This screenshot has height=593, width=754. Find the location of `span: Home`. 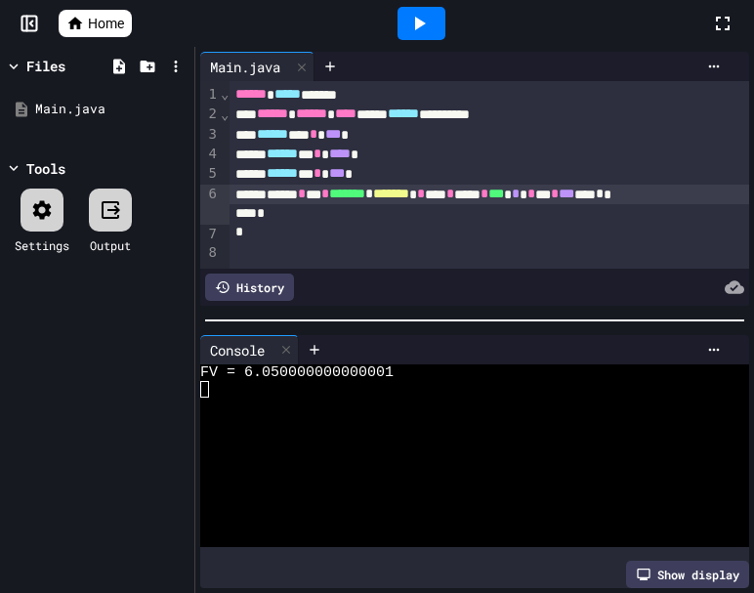

span: Home is located at coordinates (106, 23).